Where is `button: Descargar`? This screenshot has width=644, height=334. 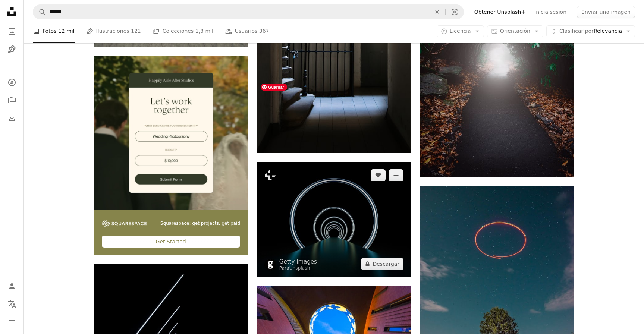
button: Descargar is located at coordinates (382, 264).